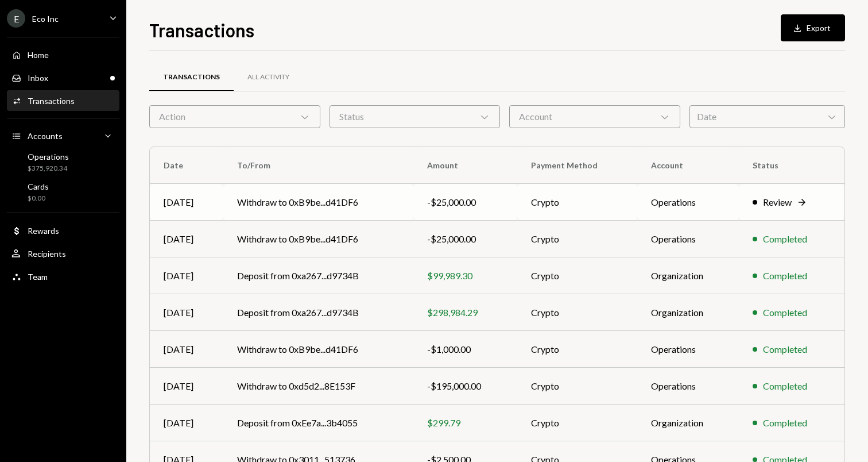 The height and width of the screenshot is (462, 868). What do you see at coordinates (465, 386) in the screenshot?
I see `div: -$195,000.00` at bounding box center [465, 386].